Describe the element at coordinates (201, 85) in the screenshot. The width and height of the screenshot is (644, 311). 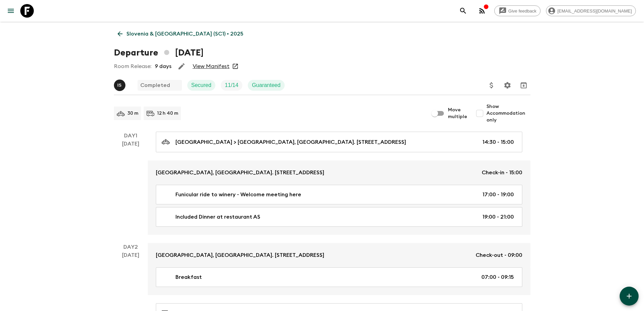
I see `div: Secured` at that location.